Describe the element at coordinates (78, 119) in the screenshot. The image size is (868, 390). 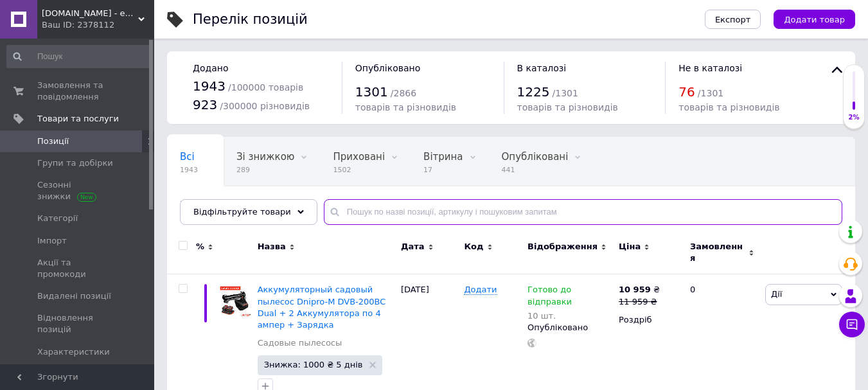
I see `span: Товари та послуги` at that location.